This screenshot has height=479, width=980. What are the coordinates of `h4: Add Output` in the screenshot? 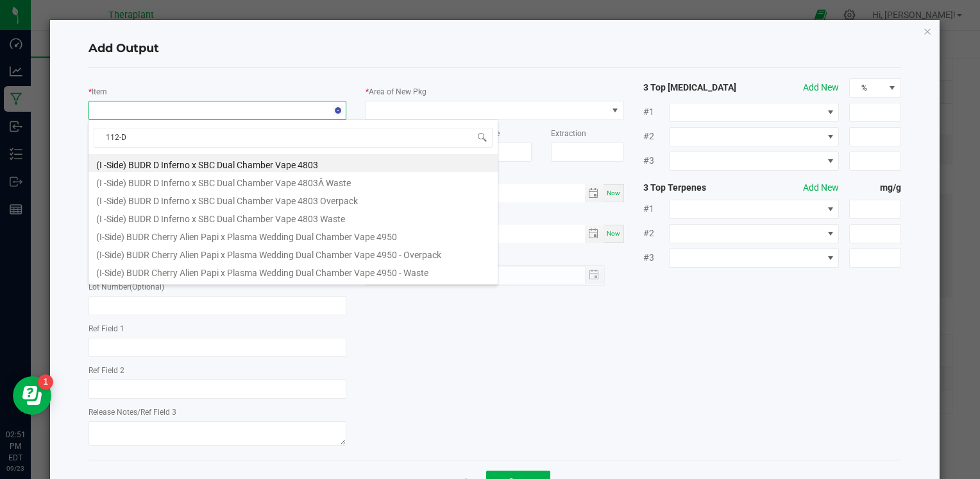 It's located at (495, 48).